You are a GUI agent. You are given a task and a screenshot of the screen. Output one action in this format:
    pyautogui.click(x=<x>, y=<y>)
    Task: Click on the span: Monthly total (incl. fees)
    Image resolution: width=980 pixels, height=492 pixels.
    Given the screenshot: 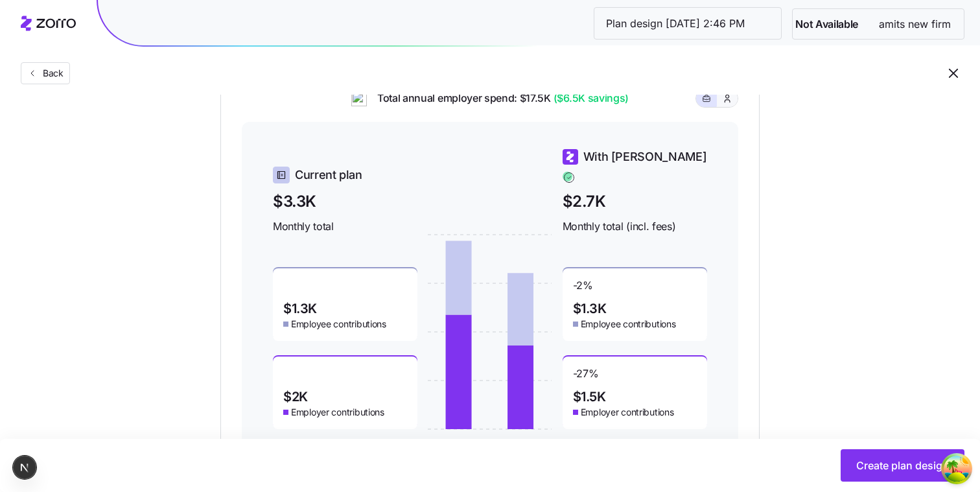 What is the action you would take?
    pyautogui.click(x=635, y=226)
    